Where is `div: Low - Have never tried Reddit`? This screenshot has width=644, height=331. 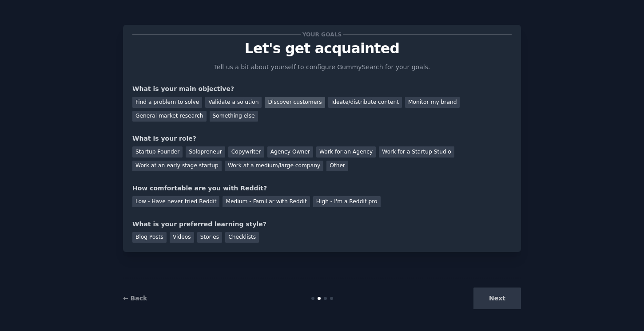
div: Low - Have never tried Reddit is located at coordinates (176, 201).